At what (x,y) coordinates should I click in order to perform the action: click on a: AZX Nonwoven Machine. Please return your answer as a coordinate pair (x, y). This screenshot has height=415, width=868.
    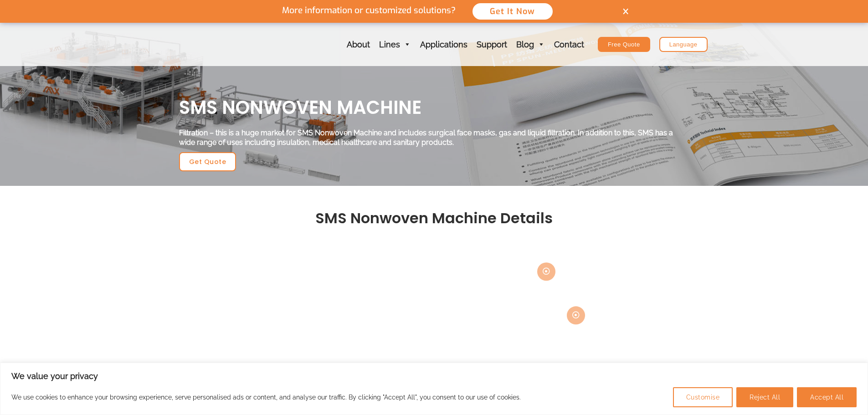
    Looking at the image, I should click on (188, 43).